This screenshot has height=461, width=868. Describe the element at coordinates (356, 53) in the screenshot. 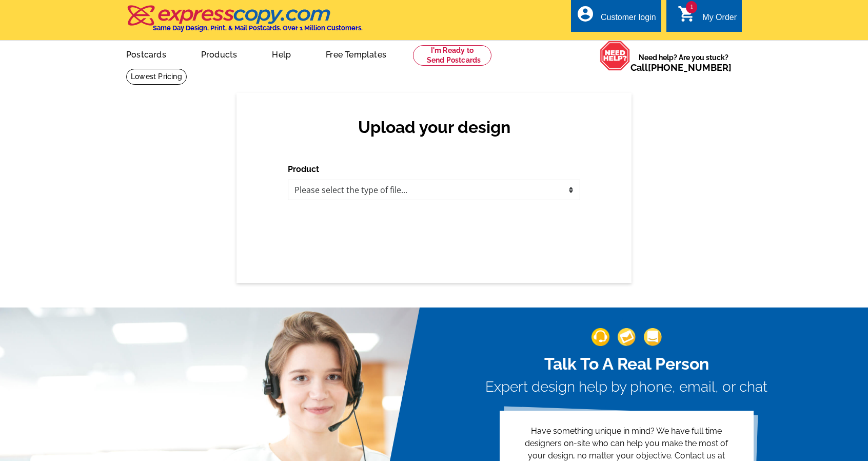

I see `a: Free Templates` at that location.